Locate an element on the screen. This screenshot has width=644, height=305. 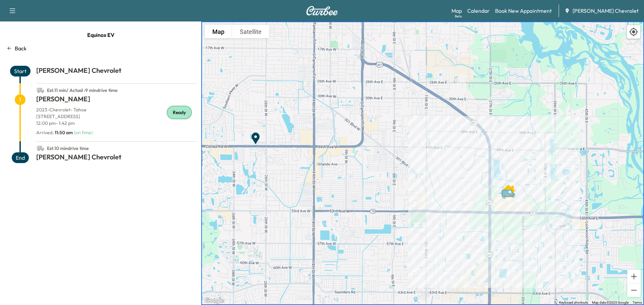
a: Book New Appointment is located at coordinates (523, 11).